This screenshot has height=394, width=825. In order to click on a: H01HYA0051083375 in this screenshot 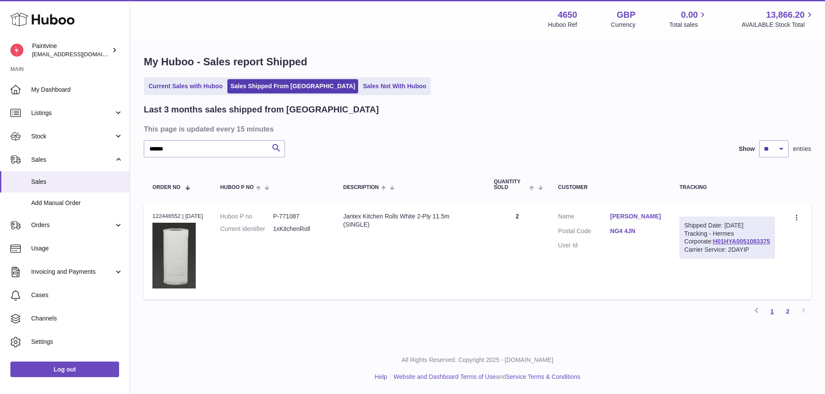, I will do `click(741, 242)`.